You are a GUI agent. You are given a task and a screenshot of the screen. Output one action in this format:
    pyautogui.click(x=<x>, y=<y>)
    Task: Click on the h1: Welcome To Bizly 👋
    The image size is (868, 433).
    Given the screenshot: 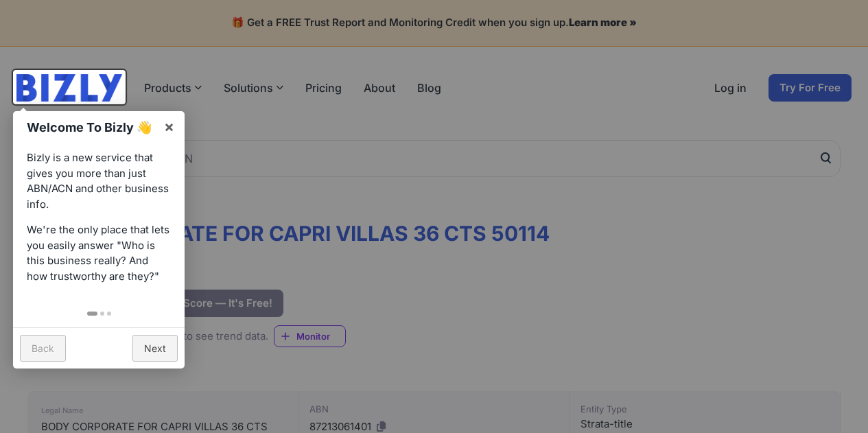 What is the action you would take?
    pyautogui.click(x=91, y=127)
    